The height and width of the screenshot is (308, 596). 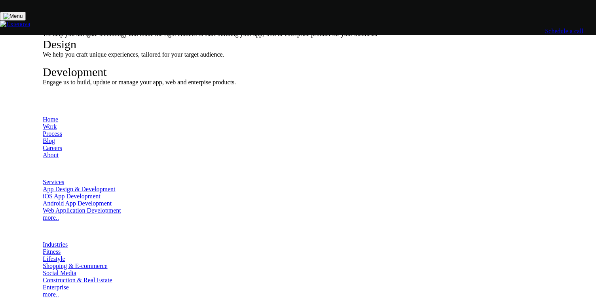 What do you see at coordinates (51, 251) in the screenshot?
I see `a: Fitness` at bounding box center [51, 251].